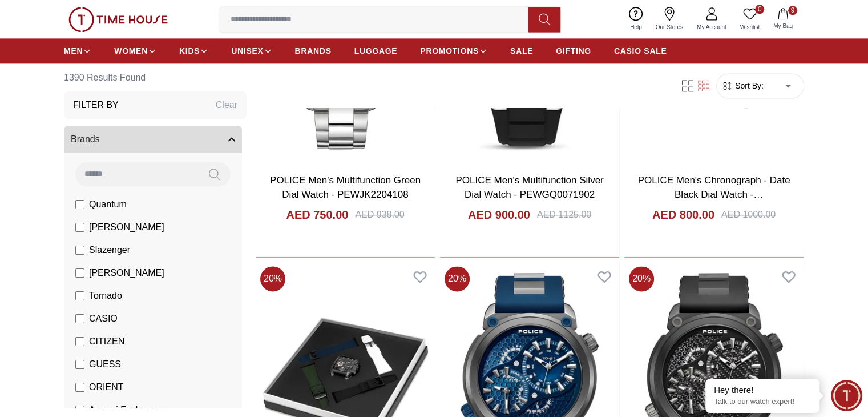 Image resolution: width=868 pixels, height=417 pixels. What do you see at coordinates (712, 27) in the screenshot?
I see `span: My Account` at bounding box center [712, 27].